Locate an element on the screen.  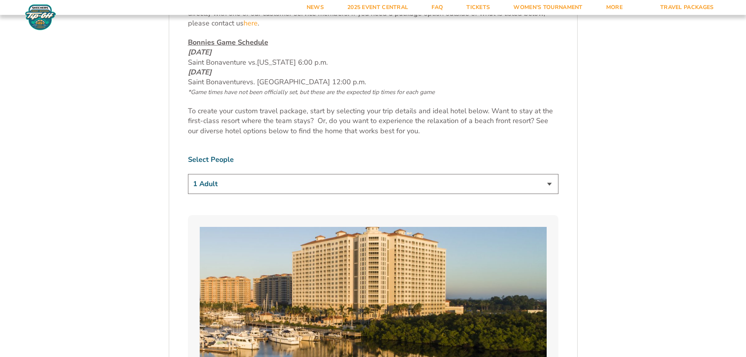
a: here is located at coordinates (251, 23).